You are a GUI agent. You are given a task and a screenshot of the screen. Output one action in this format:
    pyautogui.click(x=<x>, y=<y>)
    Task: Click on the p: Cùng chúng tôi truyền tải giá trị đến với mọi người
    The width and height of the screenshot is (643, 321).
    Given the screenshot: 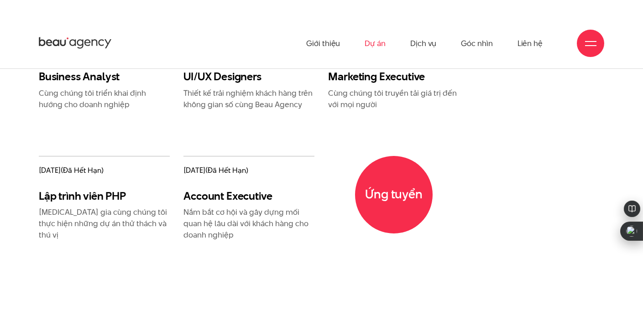 What is the action you would take?
    pyautogui.click(x=393, y=99)
    